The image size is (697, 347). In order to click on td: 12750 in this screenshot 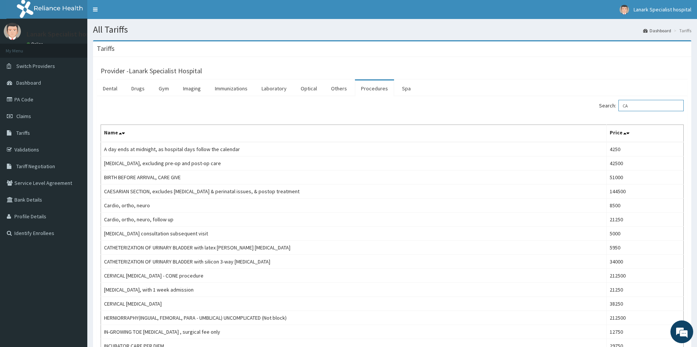, I will do `click(645, 332)`.